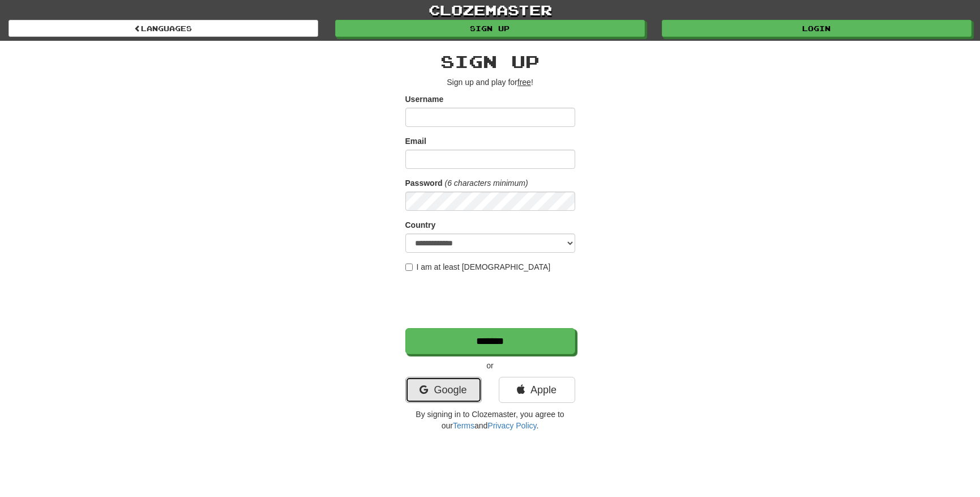  I want to click on a: Login, so click(817, 28).